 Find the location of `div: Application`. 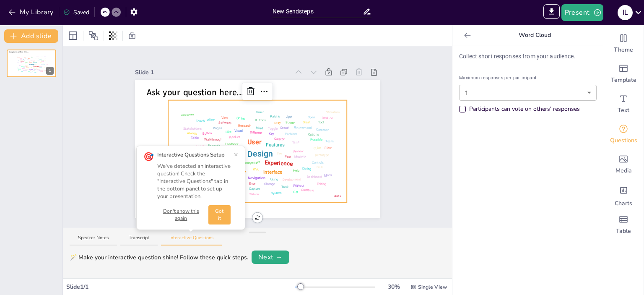

div: Application is located at coordinates (32, 56).